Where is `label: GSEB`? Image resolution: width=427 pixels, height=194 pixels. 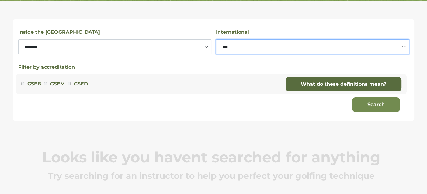
label: GSEB is located at coordinates (34, 84).